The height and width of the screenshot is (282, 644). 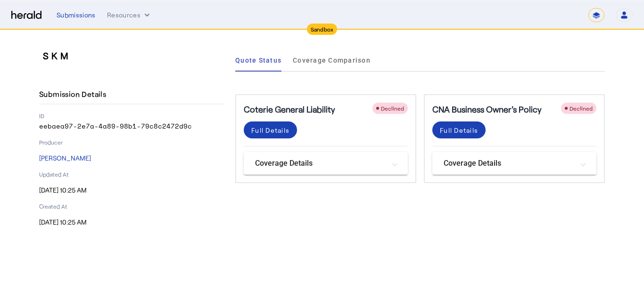 What do you see at coordinates (76, 15) in the screenshot?
I see `div: Submissions` at bounding box center [76, 15].